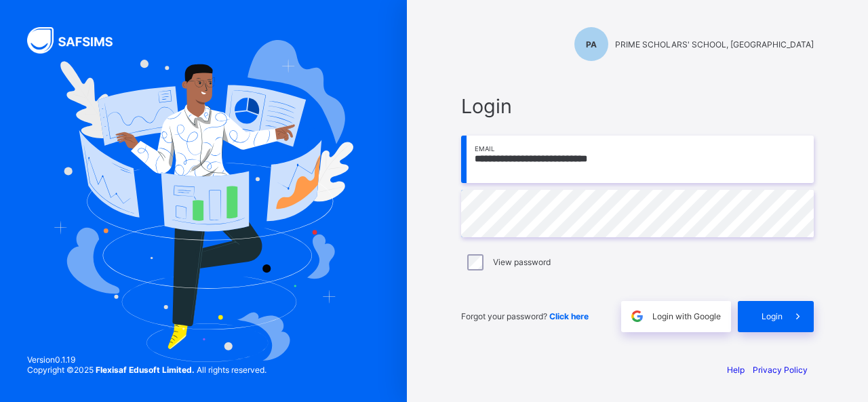 The width and height of the screenshot is (868, 402). What do you see at coordinates (145, 369) in the screenshot?
I see `strong: Flexisaf Edusoft Limited.` at bounding box center [145, 369].